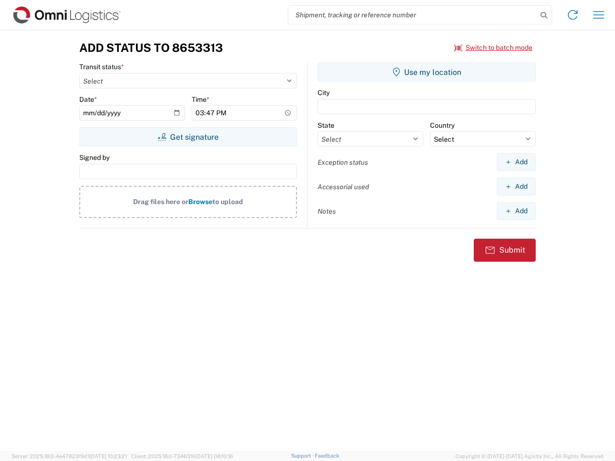 The height and width of the screenshot is (461, 615). Describe the element at coordinates (69, 456) in the screenshot. I see `span: Server: 2025.18.0-4e47823f9d1` at that location.